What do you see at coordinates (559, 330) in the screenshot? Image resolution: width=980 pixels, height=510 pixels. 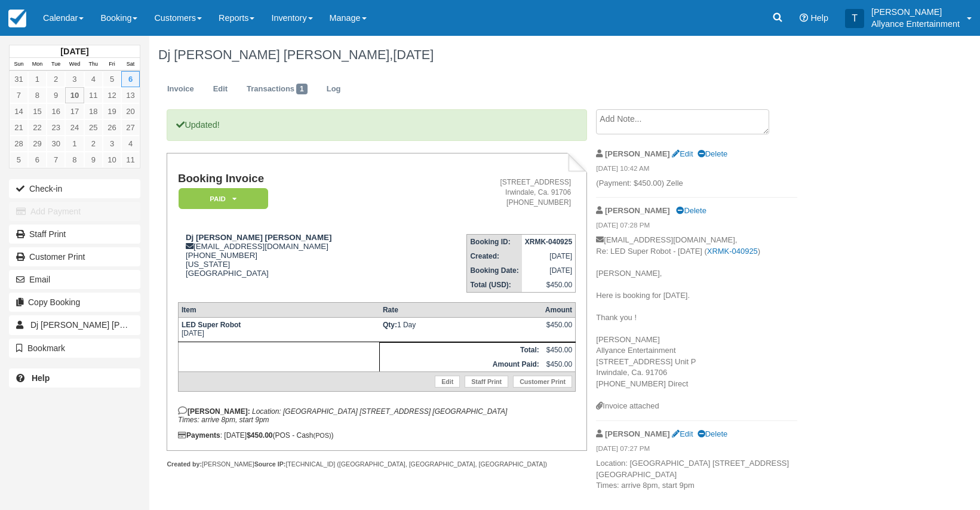 I see `div: $450.00` at bounding box center [559, 330].